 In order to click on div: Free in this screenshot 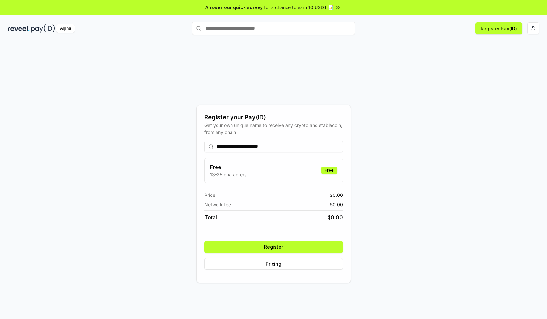, I will do `click(329, 170)`.